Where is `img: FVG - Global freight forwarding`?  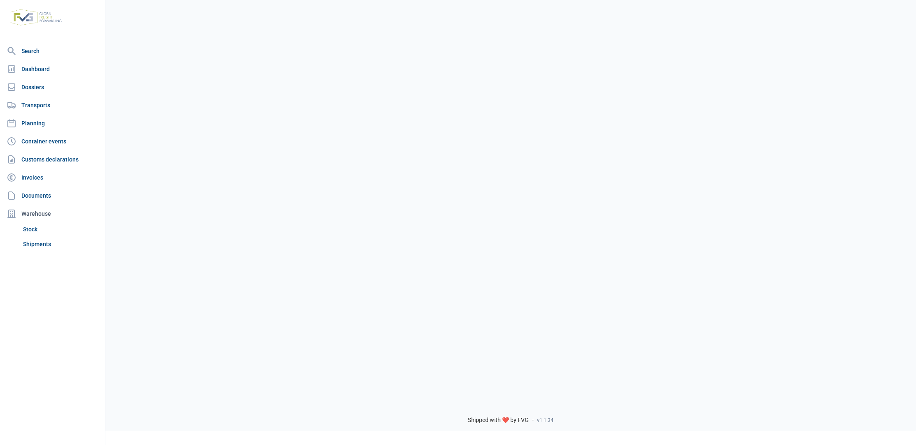 img: FVG - Global freight forwarding is located at coordinates (36, 17).